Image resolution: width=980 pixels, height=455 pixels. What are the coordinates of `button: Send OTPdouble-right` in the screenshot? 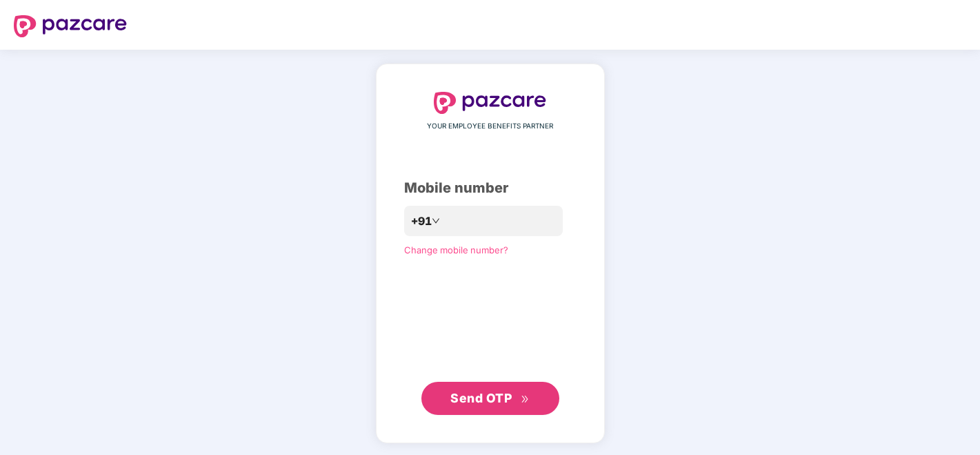 It's located at (490, 399).